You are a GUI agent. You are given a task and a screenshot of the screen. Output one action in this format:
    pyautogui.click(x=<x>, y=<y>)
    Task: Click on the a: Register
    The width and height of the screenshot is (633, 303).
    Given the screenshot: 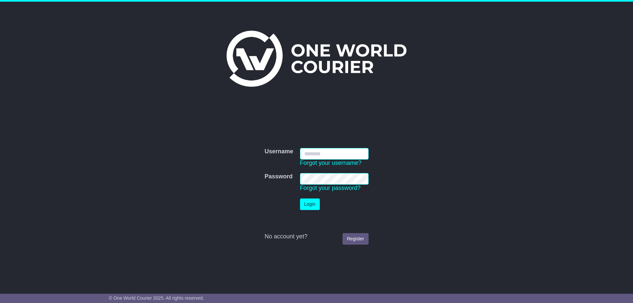 What is the action you would take?
    pyautogui.click(x=355, y=239)
    